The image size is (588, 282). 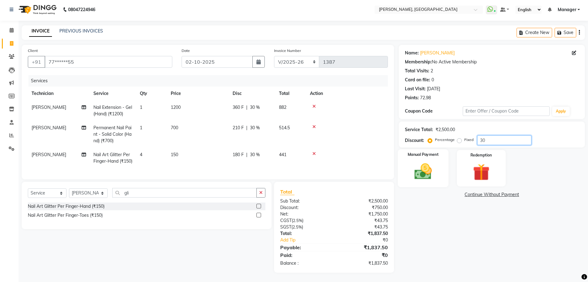 What do you see at coordinates (432, 71) in the screenshot?
I see `div: 2` at bounding box center [432, 71].